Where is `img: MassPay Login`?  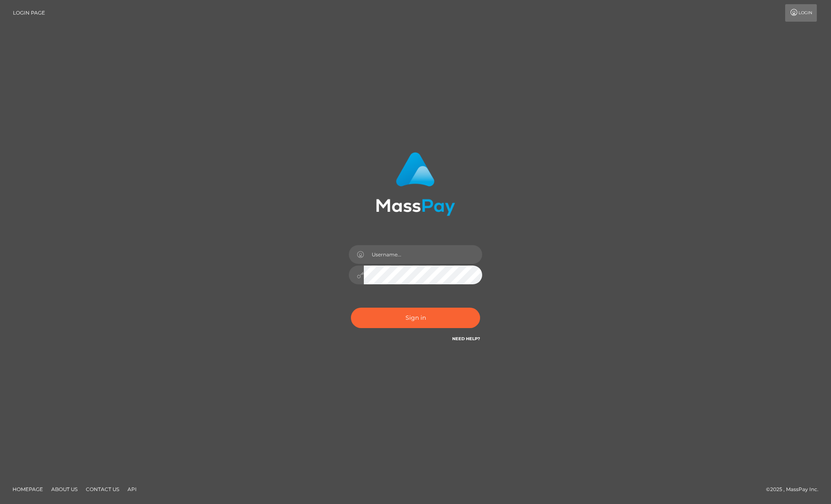
img: MassPay Login is located at coordinates (415, 184).